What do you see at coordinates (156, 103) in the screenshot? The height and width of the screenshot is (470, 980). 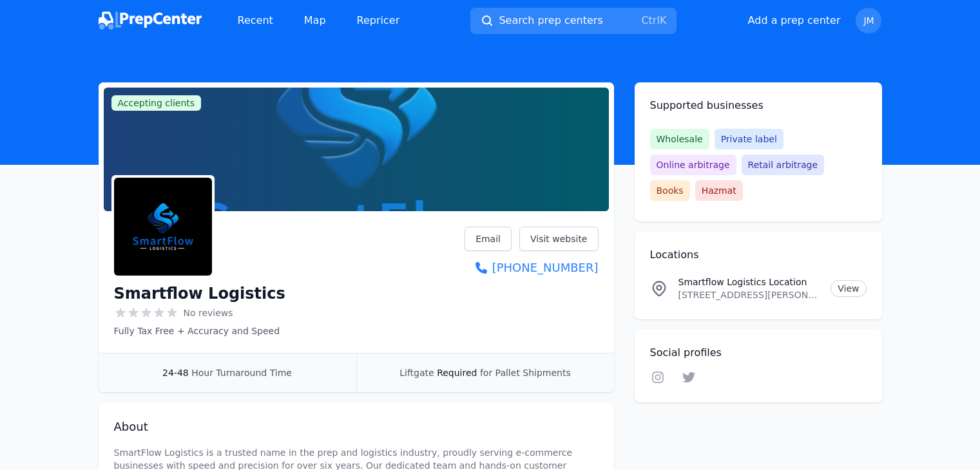 I see `span: Accepting clients` at bounding box center [156, 103].